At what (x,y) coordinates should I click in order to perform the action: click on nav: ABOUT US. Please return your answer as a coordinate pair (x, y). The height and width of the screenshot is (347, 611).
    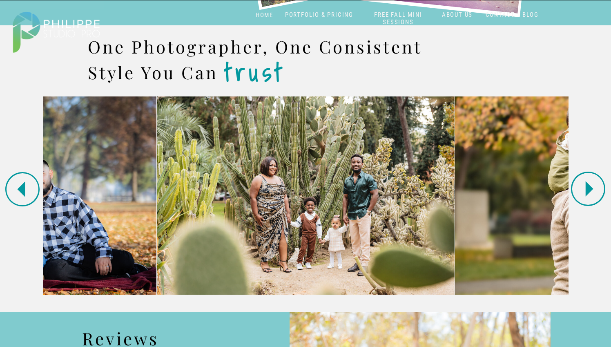
    Looking at the image, I should click on (457, 15).